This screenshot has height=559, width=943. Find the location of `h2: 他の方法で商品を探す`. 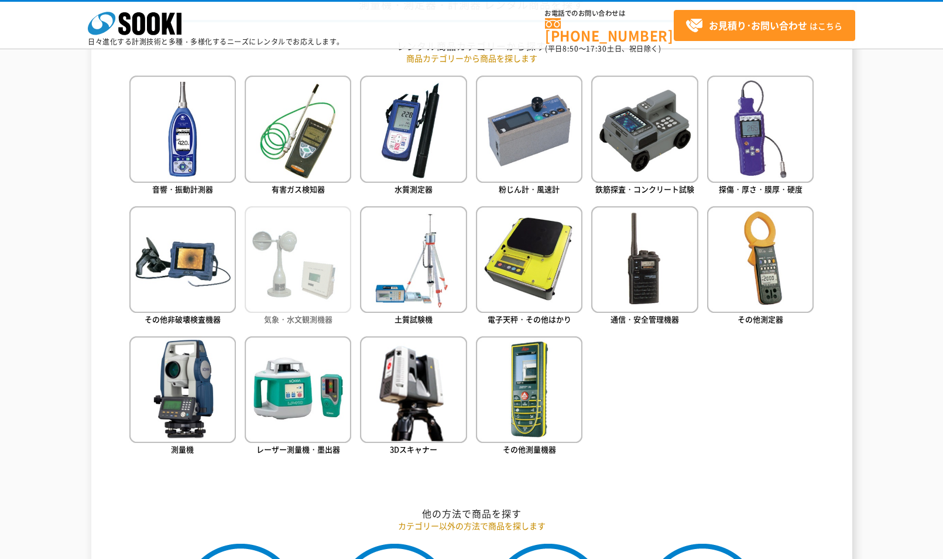

h2: 他の方法で商品を探す is located at coordinates (472, 513).